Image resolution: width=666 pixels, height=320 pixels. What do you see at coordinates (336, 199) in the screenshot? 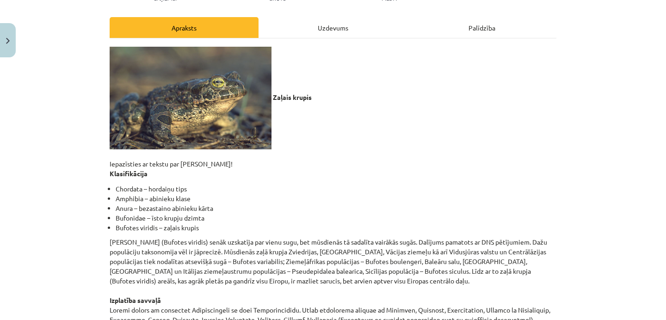
I see `li: Amphibia – abinieku klase` at bounding box center [336, 199].